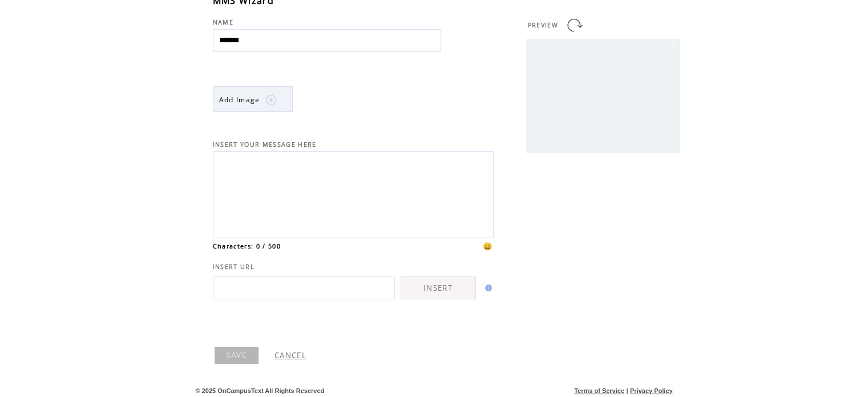  I want to click on span: NAME, so click(223, 22).